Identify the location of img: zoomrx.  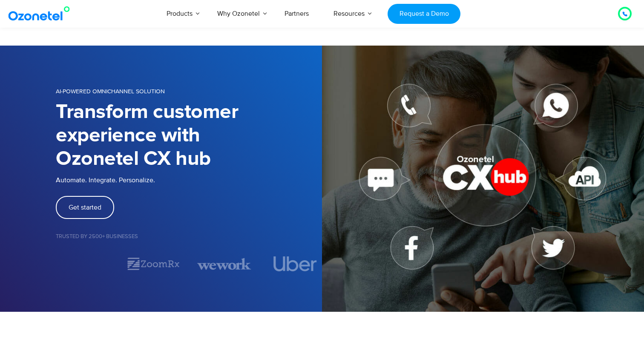
(153, 264).